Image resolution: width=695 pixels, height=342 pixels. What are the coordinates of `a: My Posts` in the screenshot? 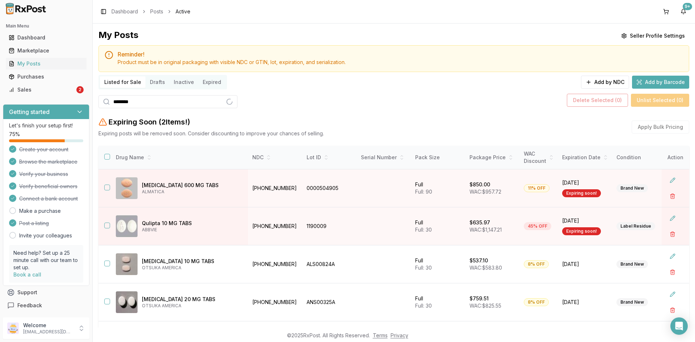 It's located at (46, 64).